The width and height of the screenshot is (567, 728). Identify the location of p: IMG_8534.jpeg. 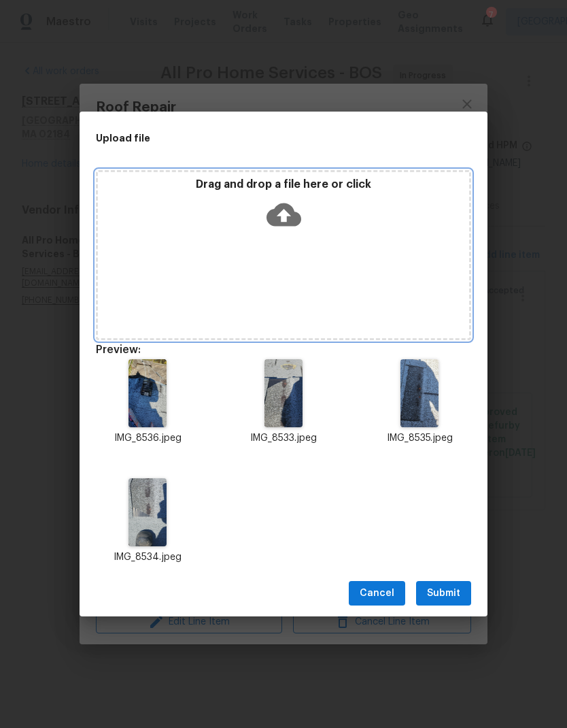
(147, 558).